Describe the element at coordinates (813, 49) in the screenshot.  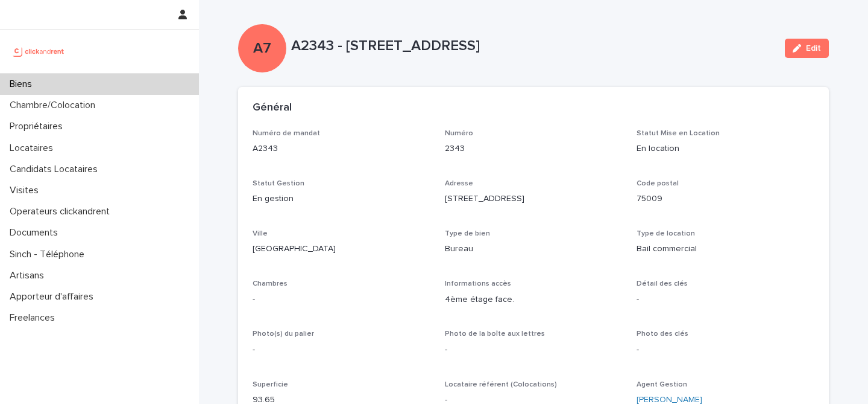
I see `span: Edit` at that location.